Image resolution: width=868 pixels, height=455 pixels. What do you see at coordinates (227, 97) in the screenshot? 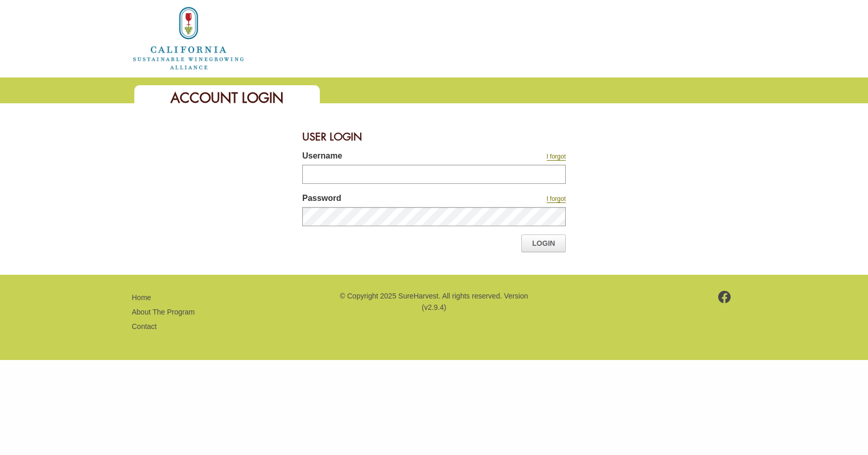
I see `span: Account Login` at bounding box center [227, 97].